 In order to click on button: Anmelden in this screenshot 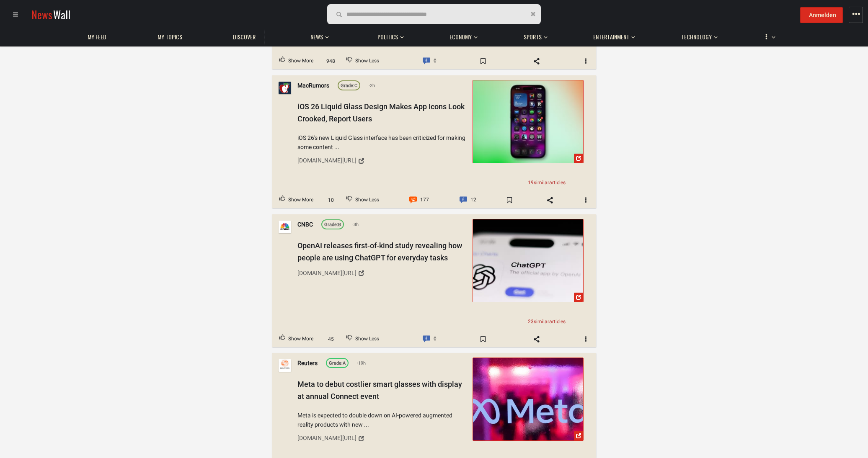, I will do `click(821, 15)`.